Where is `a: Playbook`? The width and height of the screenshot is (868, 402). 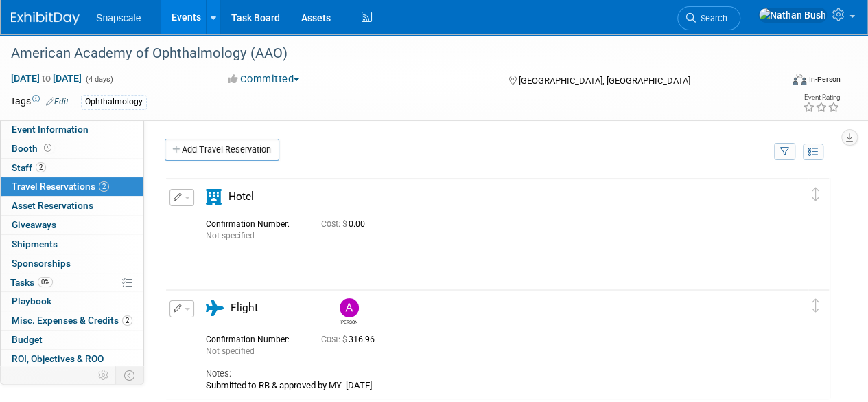
a: Playbook is located at coordinates (72, 301).